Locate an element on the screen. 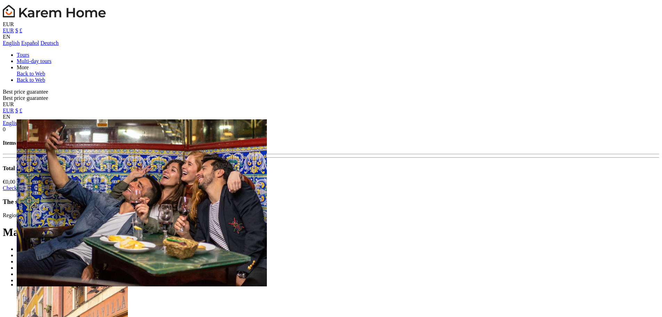  img: Karem Home is located at coordinates (54, 11).